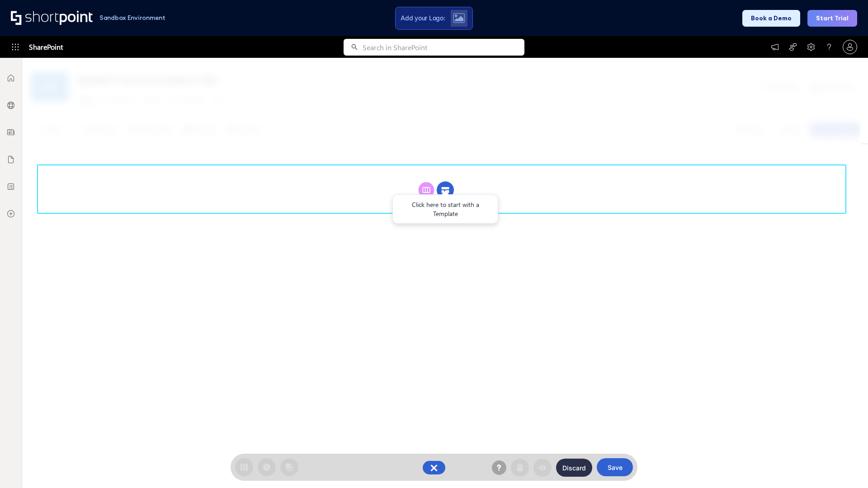 The height and width of the screenshot is (488, 868). What do you see at coordinates (423, 18) in the screenshot?
I see `span: Add your Logo:` at bounding box center [423, 18].